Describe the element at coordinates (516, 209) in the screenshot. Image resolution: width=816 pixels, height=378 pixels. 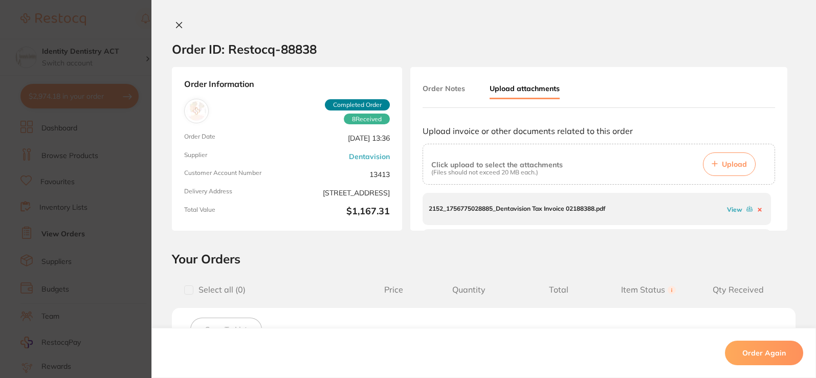
I see `p: 2152_1756775028885_Dentavision Tax Invoice 02188388.pdf` at that location.